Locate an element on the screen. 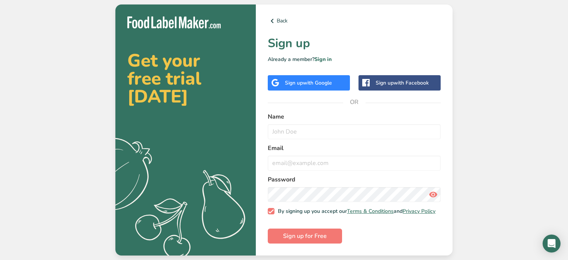  div: Open Intercom Messenger is located at coordinates (552, 243).